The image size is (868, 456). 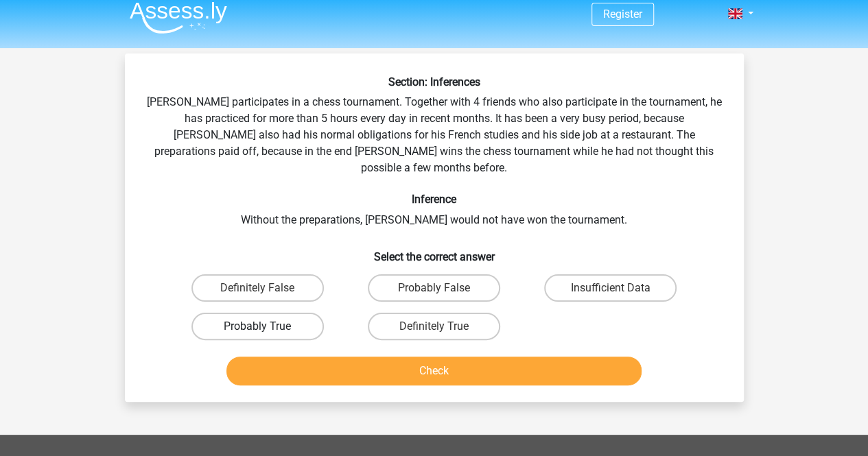 I want to click on h6: Section: Inferences, so click(x=434, y=82).